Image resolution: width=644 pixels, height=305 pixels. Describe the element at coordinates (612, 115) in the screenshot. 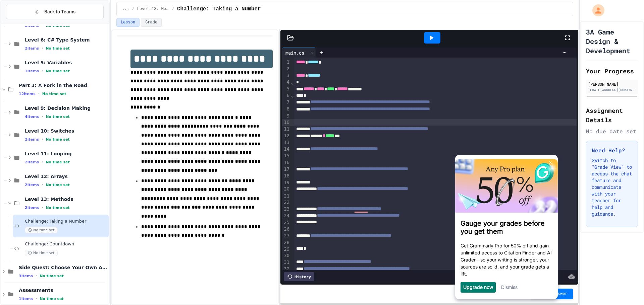

I see `h2: Assignment Details` at that location.